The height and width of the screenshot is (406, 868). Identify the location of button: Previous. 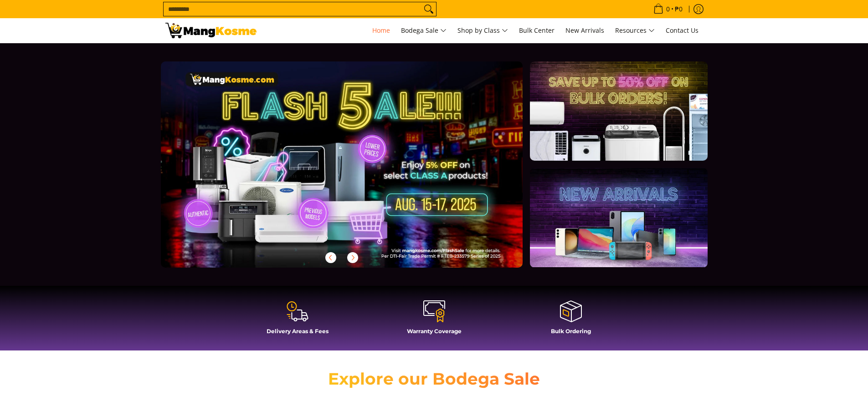
(331, 258).